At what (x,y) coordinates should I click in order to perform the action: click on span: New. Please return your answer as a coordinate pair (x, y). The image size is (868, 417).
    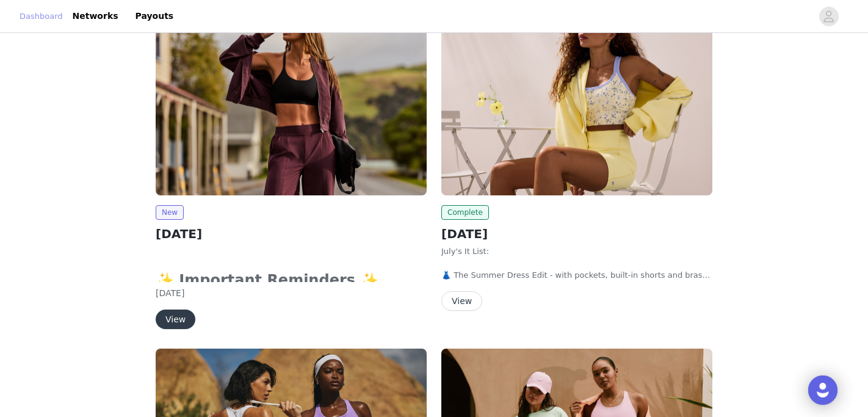
    Looking at the image, I should click on (169, 212).